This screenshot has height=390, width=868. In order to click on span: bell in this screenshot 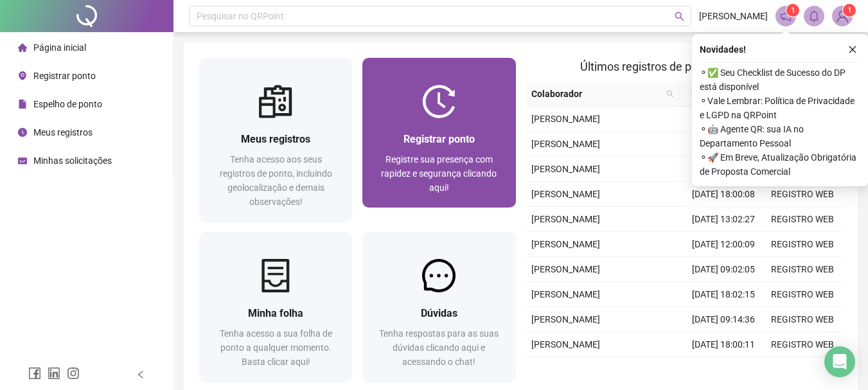, I will do `click(813, 16)`.